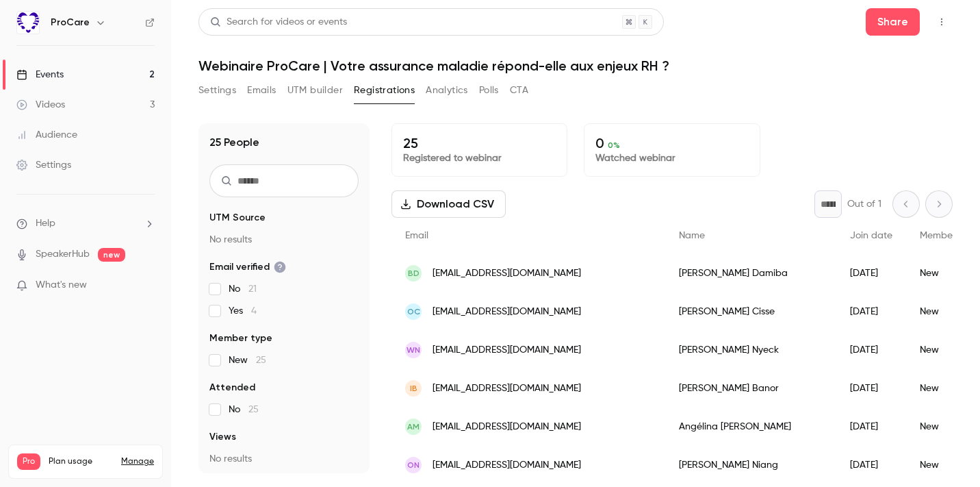 The height and width of the screenshot is (487, 980). What do you see at coordinates (384, 91) in the screenshot?
I see `button: Registrations` at bounding box center [384, 91].